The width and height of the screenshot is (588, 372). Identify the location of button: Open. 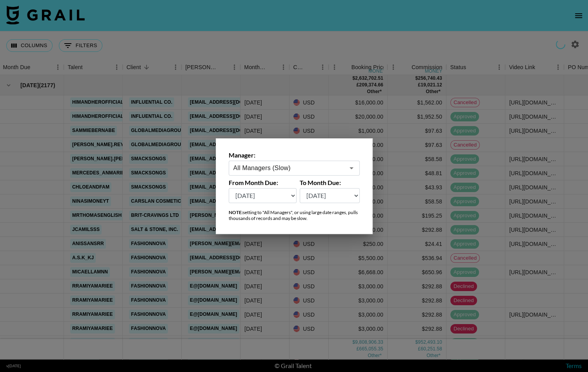
(352, 168).